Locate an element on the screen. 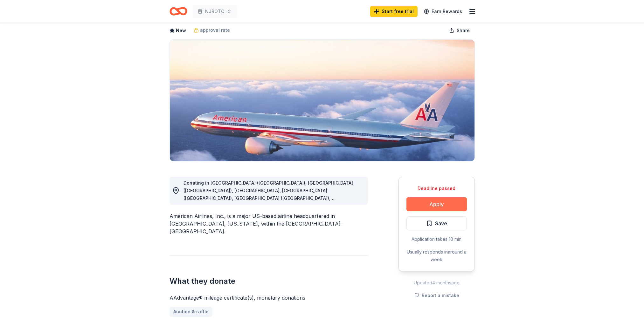  a: Home is located at coordinates (178, 11).